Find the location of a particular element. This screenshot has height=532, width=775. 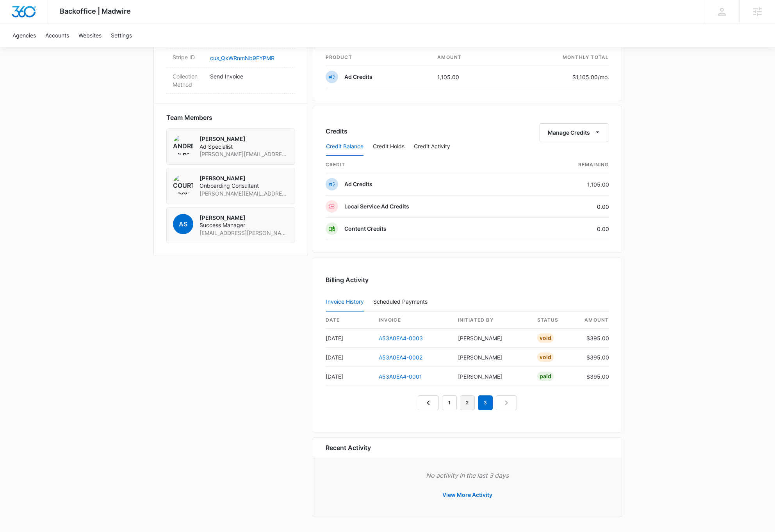

th: Remaining is located at coordinates (568, 165).